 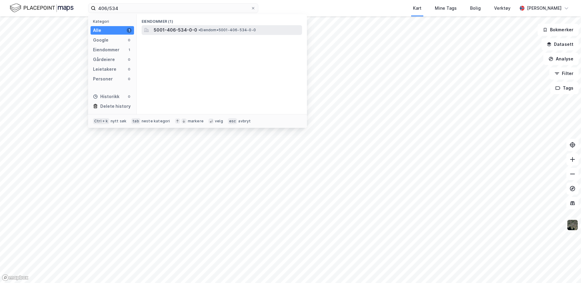 What do you see at coordinates (503, 8) in the screenshot?
I see `div: Verktøy` at bounding box center [503, 8].